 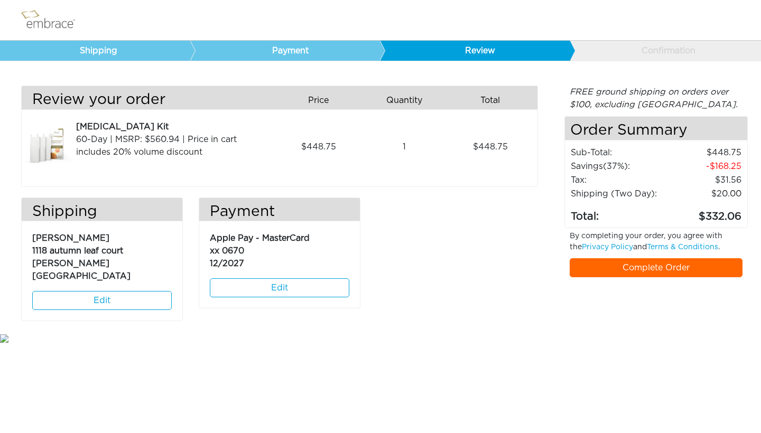 What do you see at coordinates (656, 128) in the screenshot?
I see `h4: Order Summary` at bounding box center [656, 128].